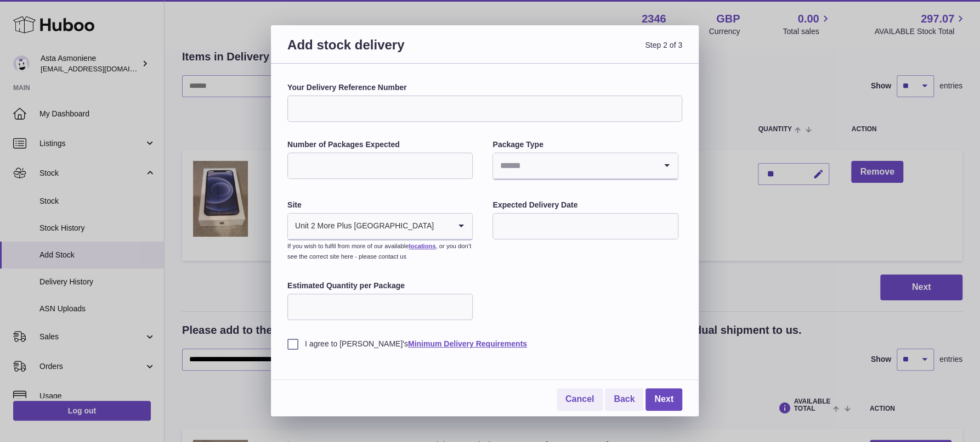  What do you see at coordinates (580, 399) in the screenshot?
I see `a: Cancel` at bounding box center [580, 399].